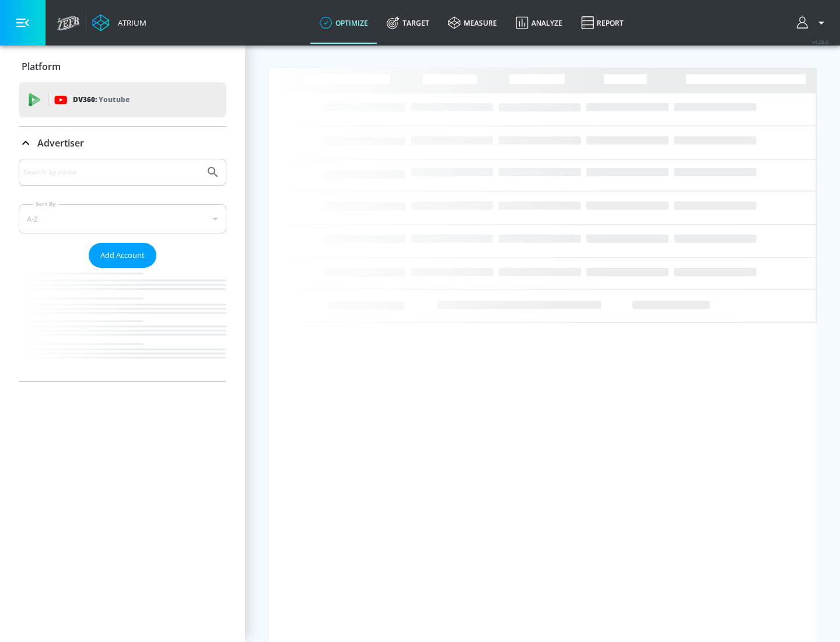  Describe the element at coordinates (123, 100) in the screenshot. I see `div: DV360: Youtube` at that location.